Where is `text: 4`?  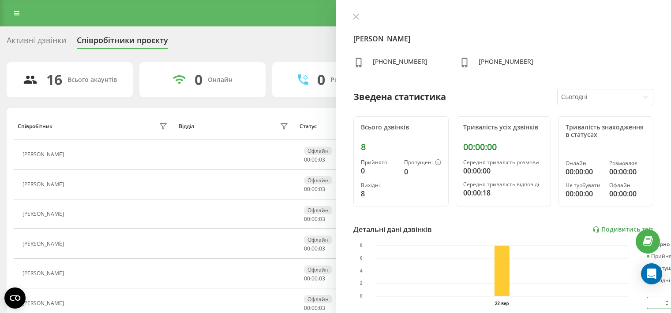 text: 4 is located at coordinates (361, 271).